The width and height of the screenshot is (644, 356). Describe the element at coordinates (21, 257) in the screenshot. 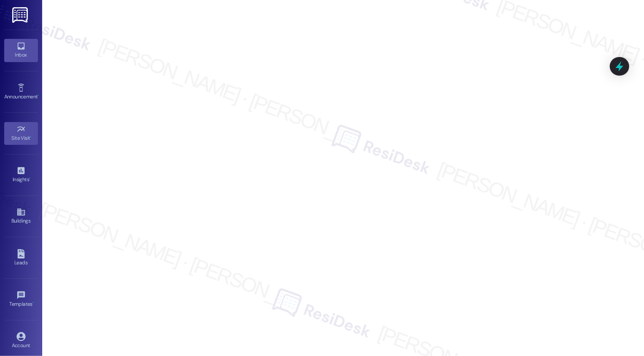

I see `a: Leads` at that location.